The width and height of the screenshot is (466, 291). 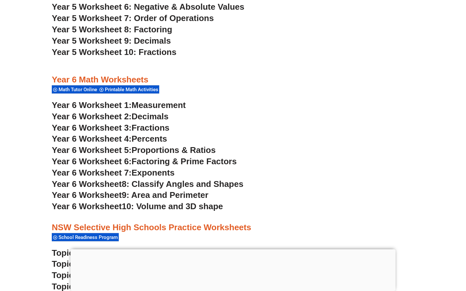 What do you see at coordinates (112, 29) in the screenshot?
I see `a: Year 5 Worksheet 8: Factoring` at bounding box center [112, 29].